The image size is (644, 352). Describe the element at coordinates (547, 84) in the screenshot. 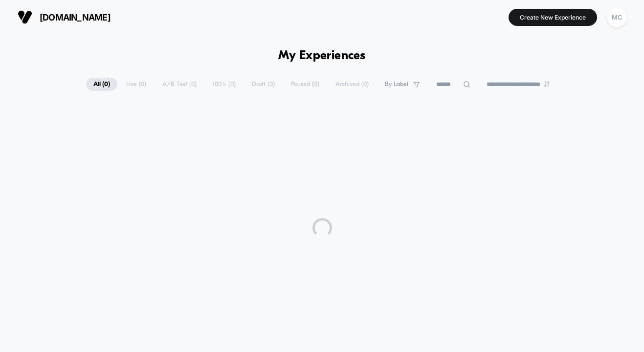

I see `img: end` at that location.